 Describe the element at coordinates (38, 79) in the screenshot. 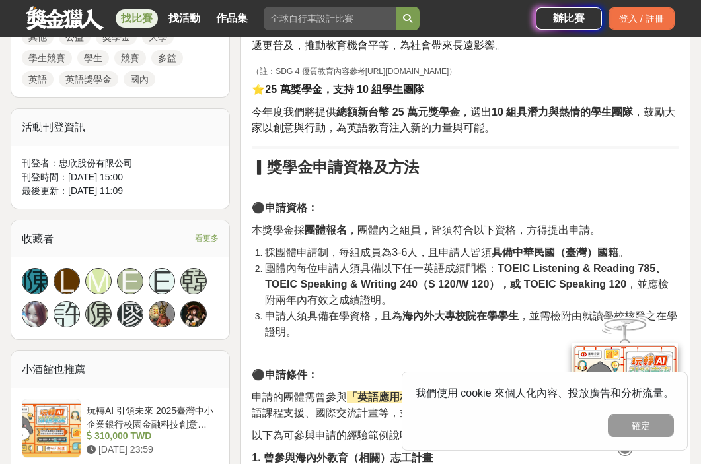

I see `a: 英語` at that location.